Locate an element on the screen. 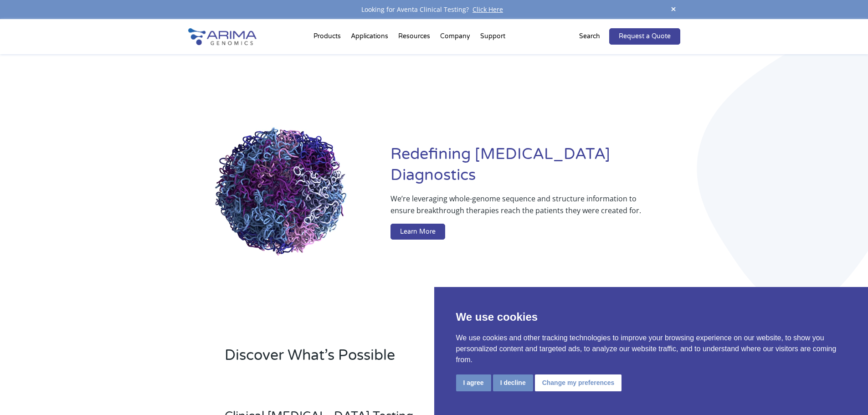 Image resolution: width=868 pixels, height=415 pixels. p: We’re leveraging whole-genome sequence and structure information to ensure breakthrough therapies... is located at coordinates (516, 209).